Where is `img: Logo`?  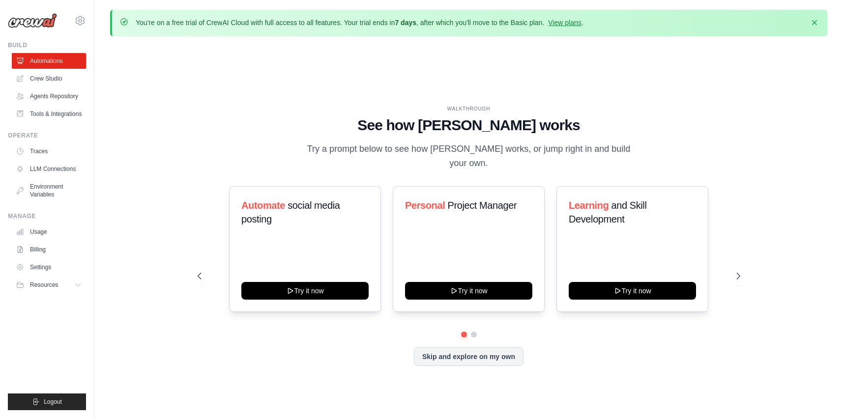 img: Logo is located at coordinates (32, 21).